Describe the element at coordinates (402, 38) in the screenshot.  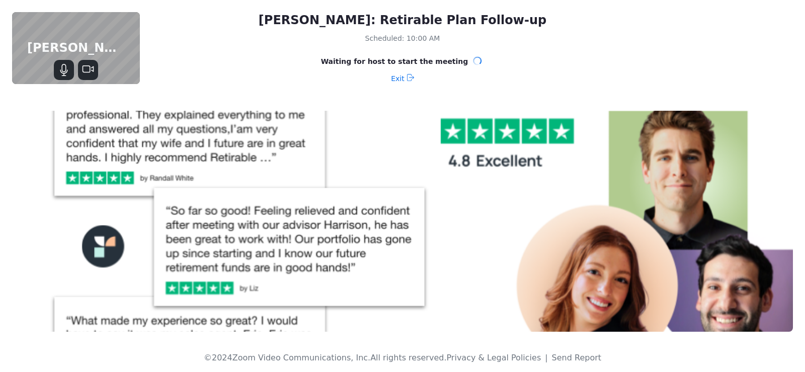
I see `div: Scheduled: 10:00 AM` at that location.